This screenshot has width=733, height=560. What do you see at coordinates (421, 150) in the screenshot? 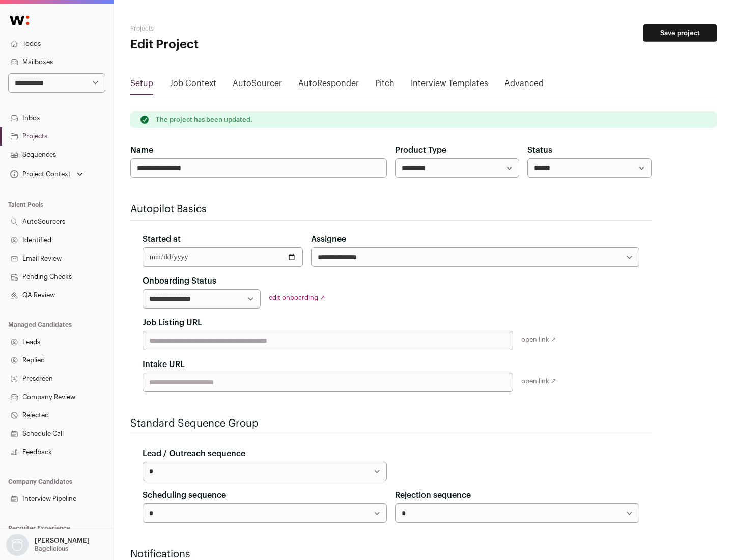
I see `label: Product Type` at bounding box center [421, 150].